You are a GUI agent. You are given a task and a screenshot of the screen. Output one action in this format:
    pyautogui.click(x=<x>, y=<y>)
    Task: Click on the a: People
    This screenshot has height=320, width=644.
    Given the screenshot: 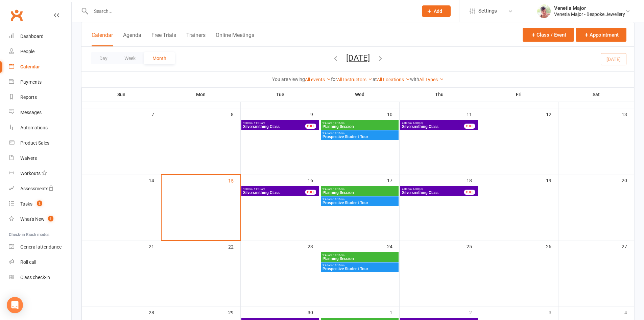 What is the action you would take?
    pyautogui.click(x=40, y=51)
    